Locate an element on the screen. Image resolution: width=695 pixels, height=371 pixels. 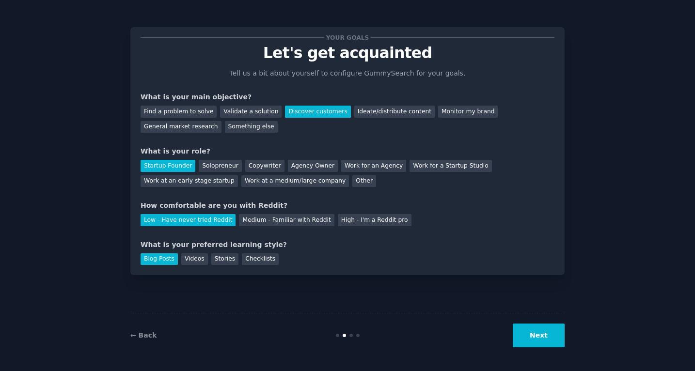
div: Validate a solution is located at coordinates (250, 111).